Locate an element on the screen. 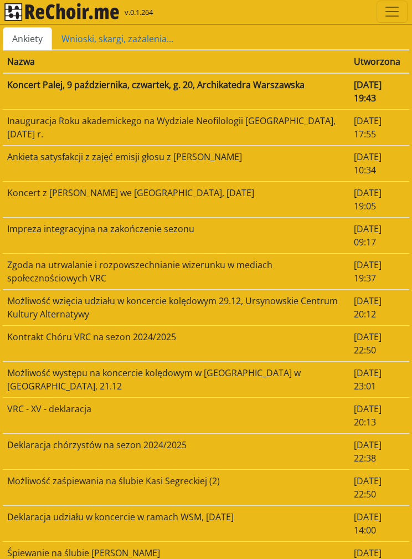  img: rekłajer mi is located at coordinates (61, 12).